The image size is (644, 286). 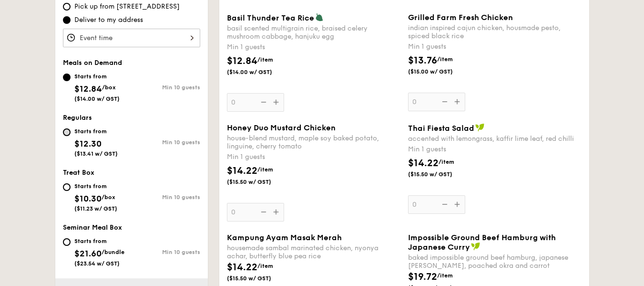 What do you see at coordinates (97, 264) in the screenshot?
I see `span: ($23.54 w/ GST)` at bounding box center [97, 264].